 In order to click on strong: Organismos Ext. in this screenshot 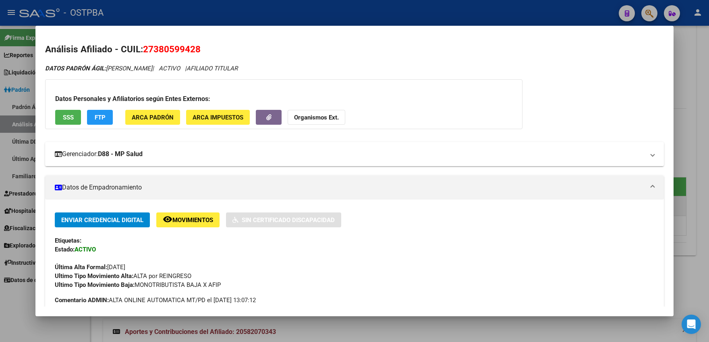, I will do `click(316, 118)`.